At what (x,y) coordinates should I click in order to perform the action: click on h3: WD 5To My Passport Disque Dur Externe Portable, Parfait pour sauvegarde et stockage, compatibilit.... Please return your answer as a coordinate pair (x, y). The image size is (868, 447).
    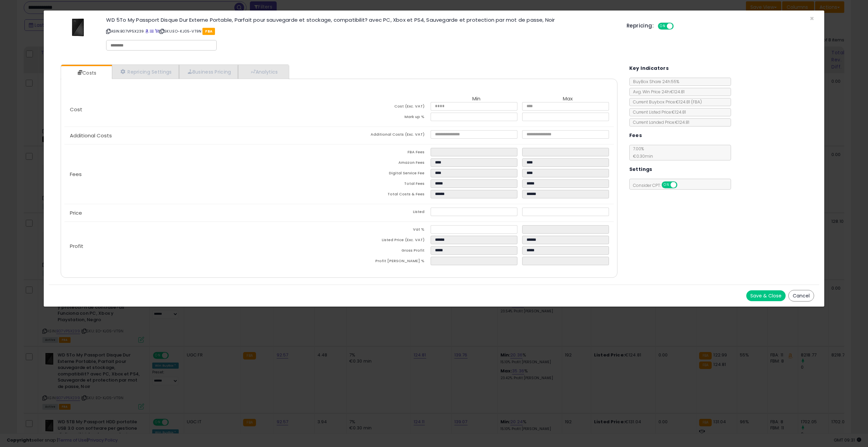
    Looking at the image, I should click on (361, 20).